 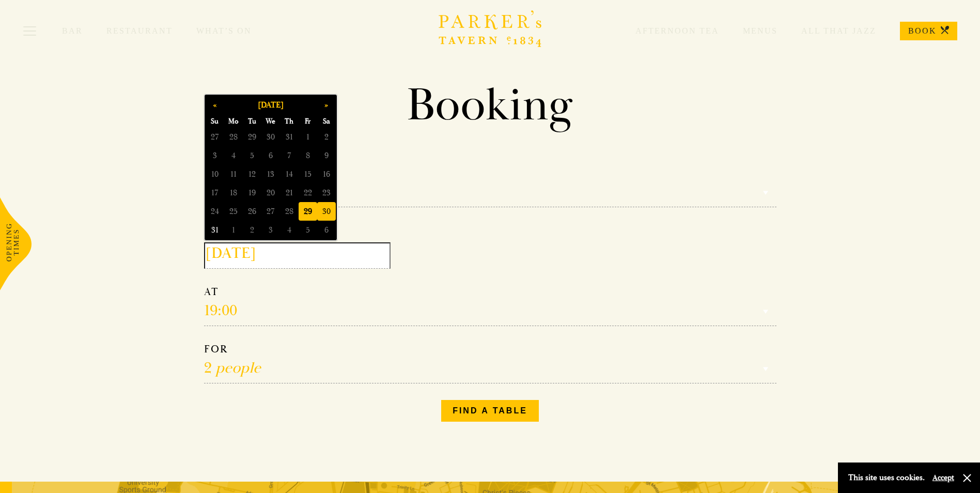 What do you see at coordinates (234, 174) in the screenshot?
I see `span: 11` at bounding box center [234, 174].